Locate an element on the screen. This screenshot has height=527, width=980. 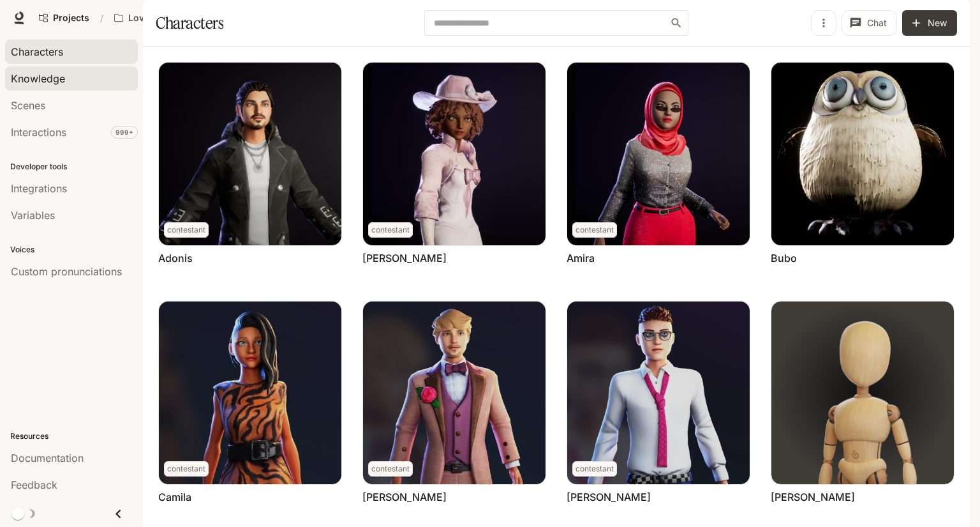
button: Open workspace menu is located at coordinates (160, 18).